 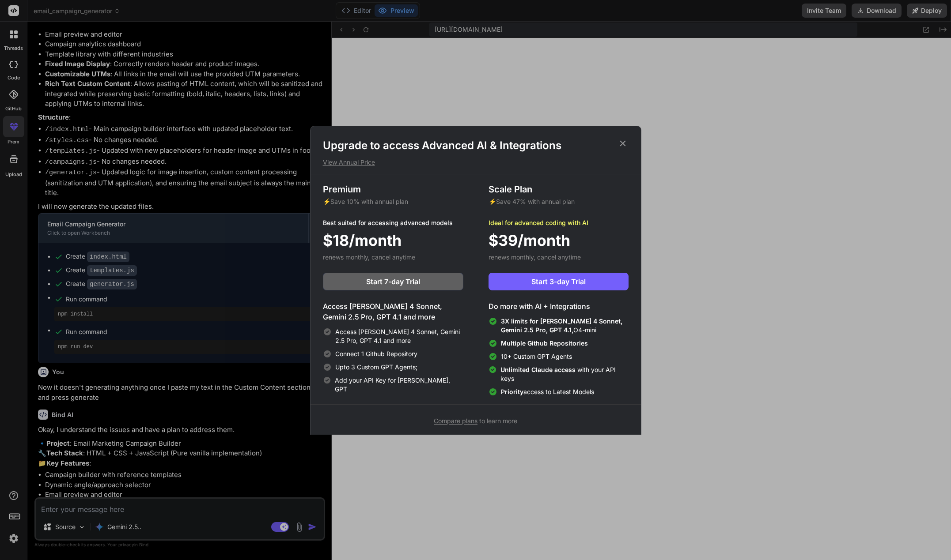 What do you see at coordinates (476, 146) in the screenshot?
I see `h1: Upgrade to access Advanced AI & Integrations` at bounding box center [476, 146].